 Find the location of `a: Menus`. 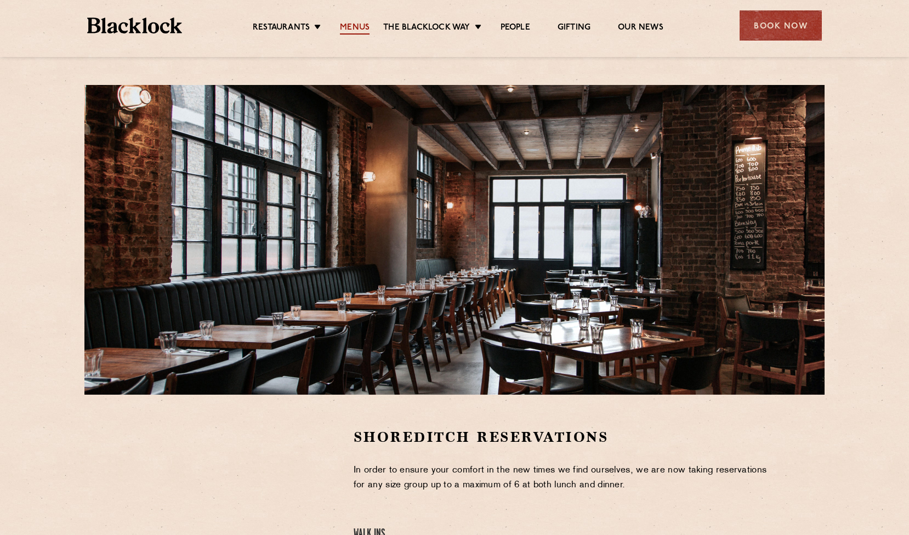

a: Menus is located at coordinates (355, 28).